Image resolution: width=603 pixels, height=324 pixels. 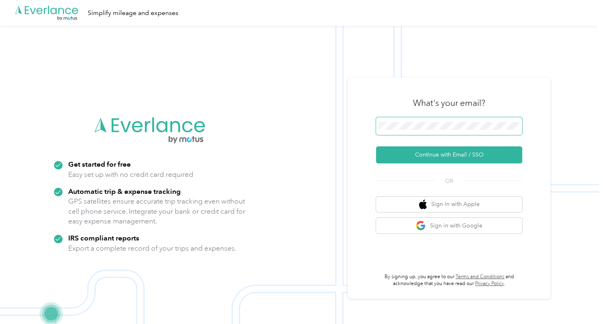 What do you see at coordinates (152, 248) in the screenshot?
I see `p: Export a complete record of your trips and expenses.` at bounding box center [152, 248].